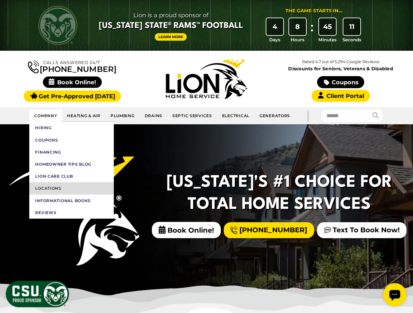 The height and width of the screenshot is (313, 413). What do you see at coordinates (298, 27) in the screenshot?
I see `div: 8` at bounding box center [298, 27].